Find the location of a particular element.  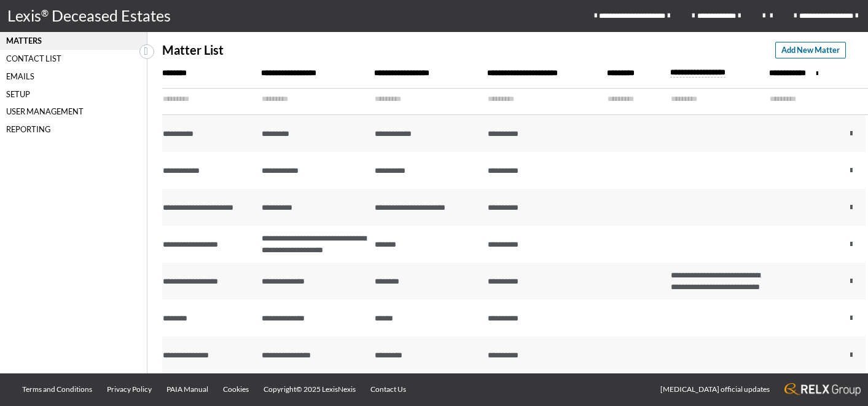

a: PAIA Manual is located at coordinates (188, 389).